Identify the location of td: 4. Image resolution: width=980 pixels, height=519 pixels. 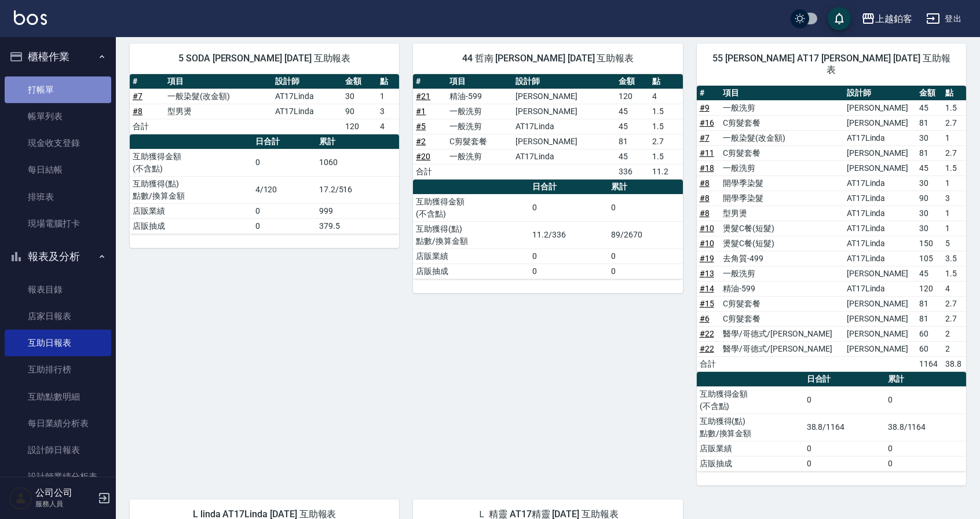
(388, 126).